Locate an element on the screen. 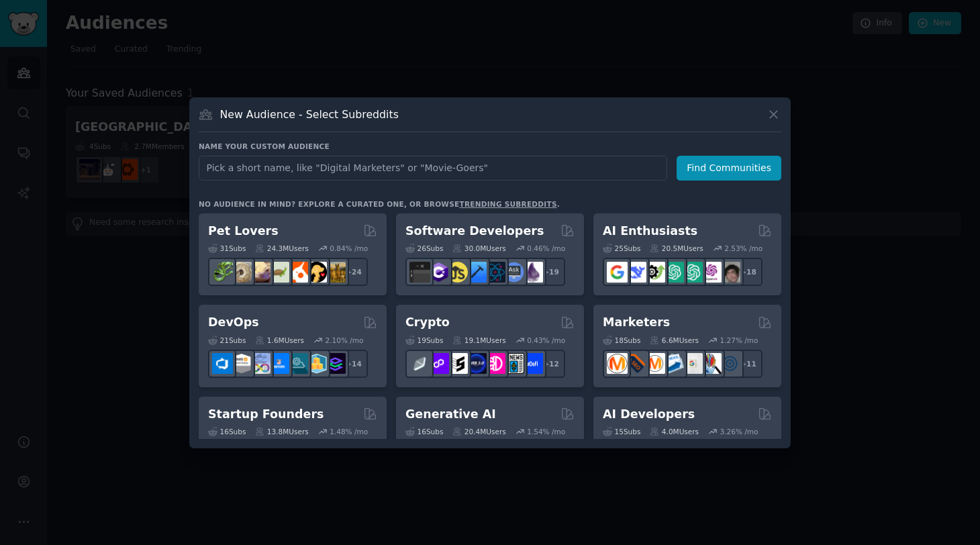 The height and width of the screenshot is (545, 980). img: DevOpsLinks is located at coordinates (279, 363).